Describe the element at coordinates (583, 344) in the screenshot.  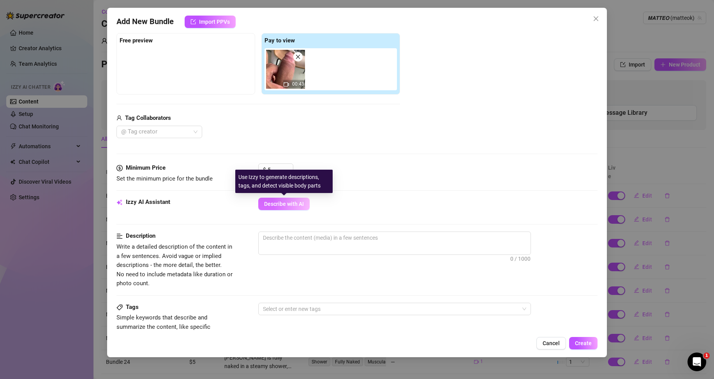
I see `button: Create` at that location.